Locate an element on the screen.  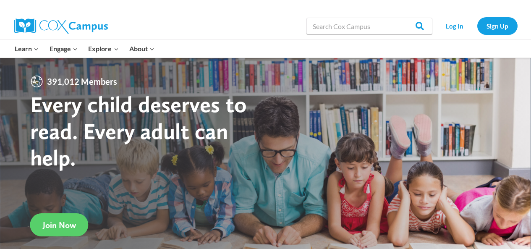
strong: Every child deserves to read. Every adult can help. is located at coordinates (138, 130).